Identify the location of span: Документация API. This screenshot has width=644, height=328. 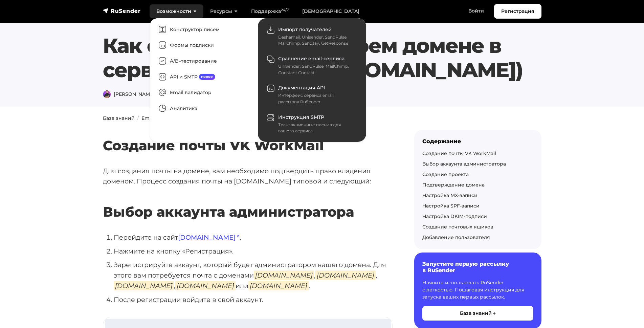
(301, 88).